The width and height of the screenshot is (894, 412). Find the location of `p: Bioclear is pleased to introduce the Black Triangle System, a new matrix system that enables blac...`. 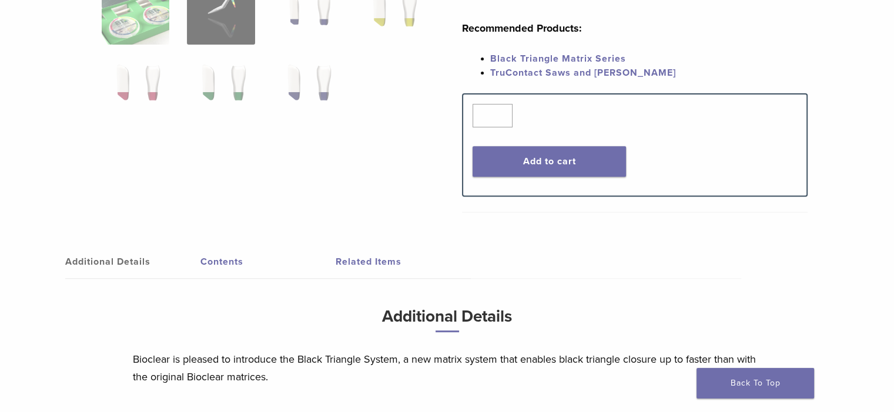

p: Bioclear is pleased to introduce the Black Triangle System, a new matrix system that enables blac... is located at coordinates (447, 368).